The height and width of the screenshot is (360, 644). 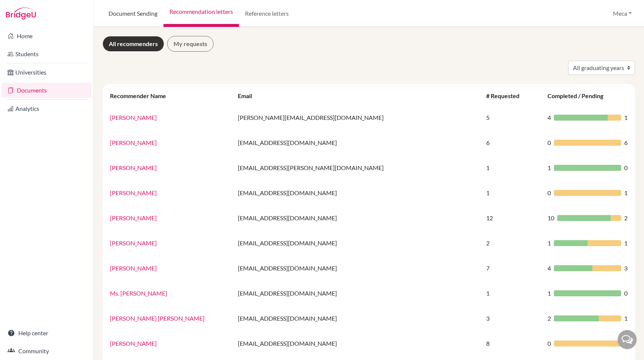 What do you see at coordinates (512, 142) in the screenshot?
I see `td: 6` at bounding box center [512, 142].